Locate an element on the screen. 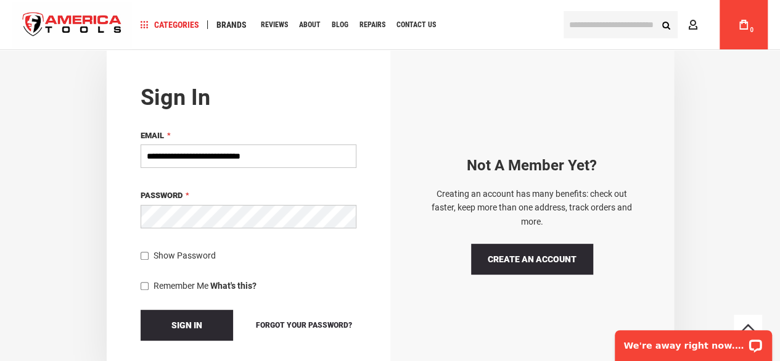 Image resolution: width=780 pixels, height=361 pixels. a: Contact Us is located at coordinates (416, 25).